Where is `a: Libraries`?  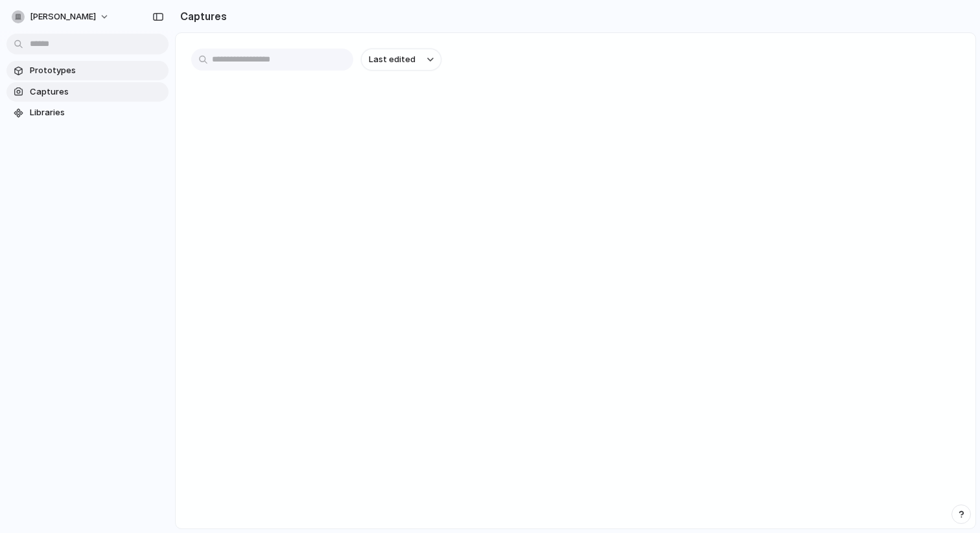 a: Libraries is located at coordinates (88, 112).